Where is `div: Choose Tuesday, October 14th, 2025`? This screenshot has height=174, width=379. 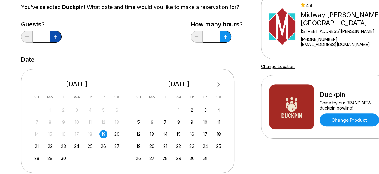
div: Choose Tuesday, October 14th, 2025 is located at coordinates (165, 134).